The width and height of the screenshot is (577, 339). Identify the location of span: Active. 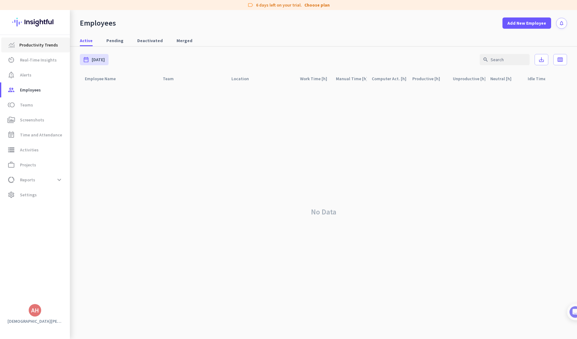
(86, 41).